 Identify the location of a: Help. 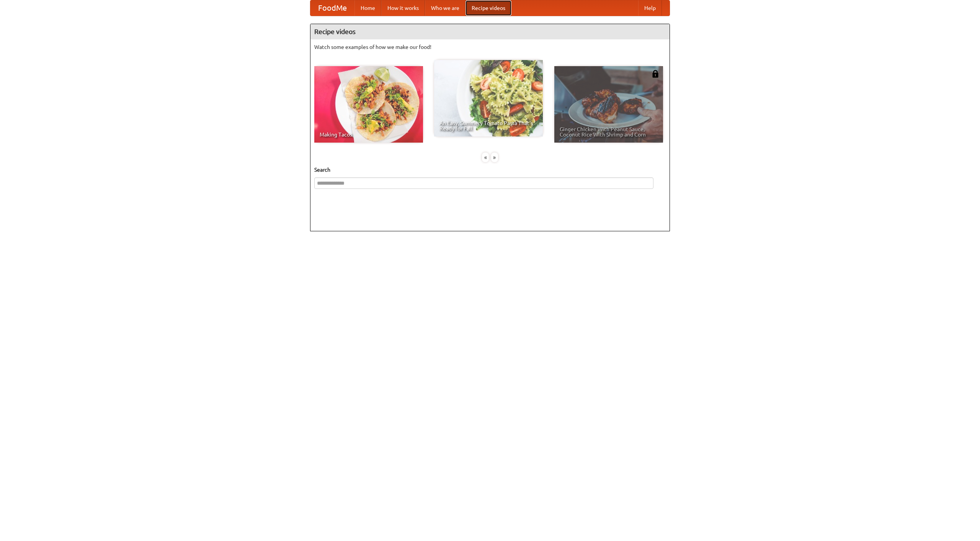
(650, 8).